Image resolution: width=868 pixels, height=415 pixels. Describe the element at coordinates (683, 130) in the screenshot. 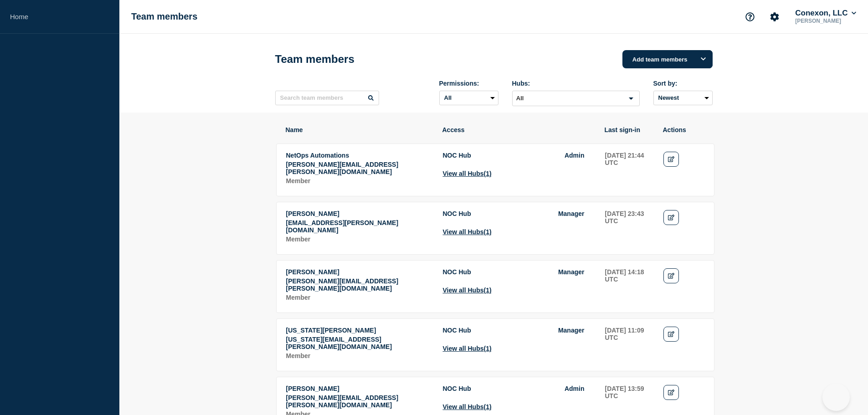

I see `th: Actions` at that location.